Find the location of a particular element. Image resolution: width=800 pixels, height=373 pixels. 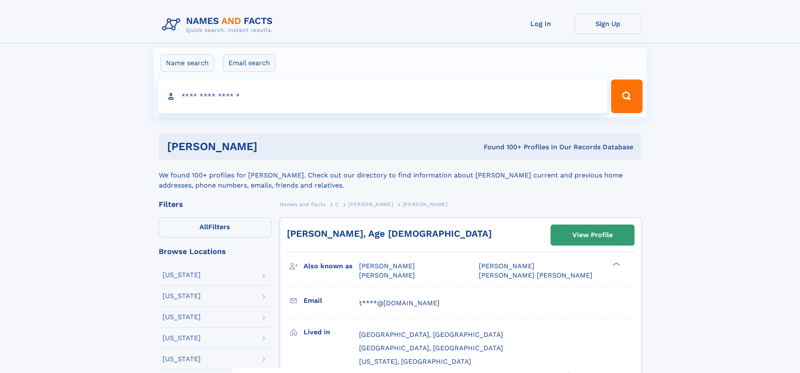

button: Search Button is located at coordinates (627, 96).